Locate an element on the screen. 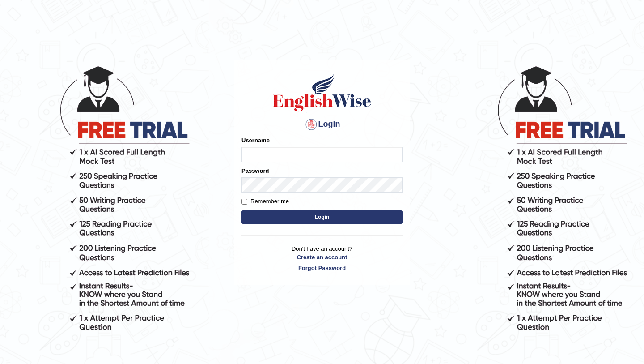  p: Don't have an account? is located at coordinates (322, 258).